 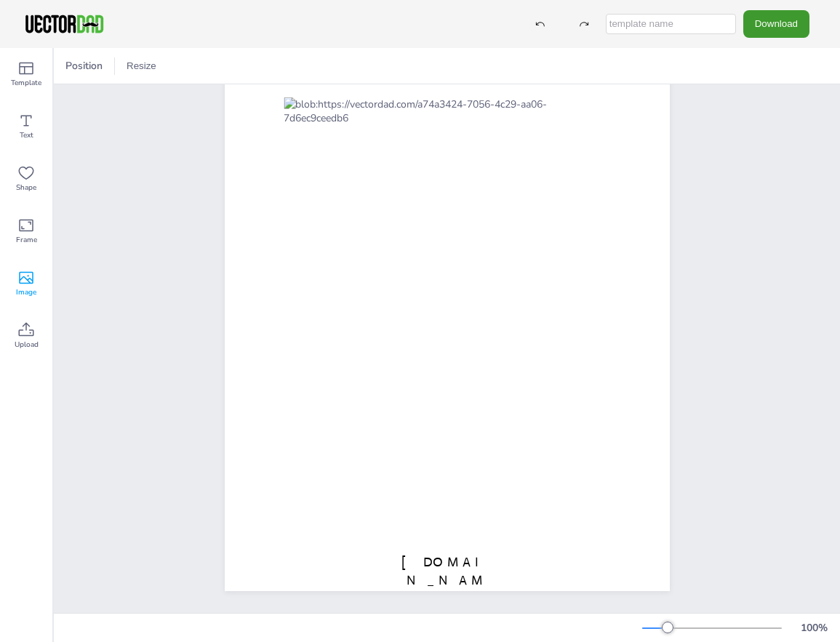 What do you see at coordinates (776, 23) in the screenshot?
I see `button: Download` at bounding box center [776, 23].